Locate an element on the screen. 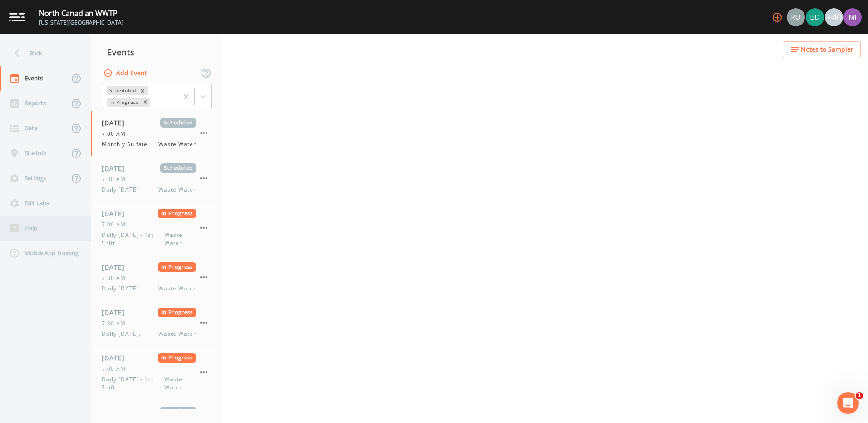 The width and height of the screenshot is (868, 423). span: Notes to Sampler is located at coordinates (827, 49).